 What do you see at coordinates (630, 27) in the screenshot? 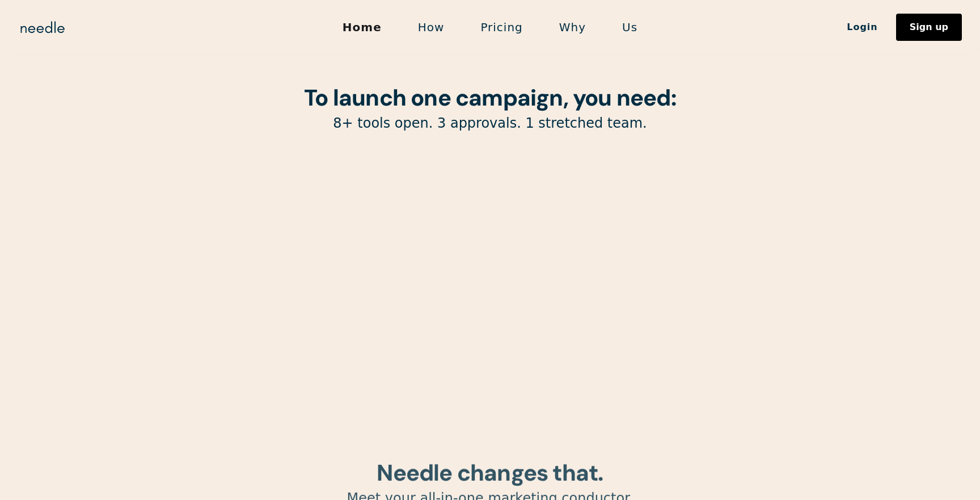
I see `a: Us` at bounding box center [630, 27].